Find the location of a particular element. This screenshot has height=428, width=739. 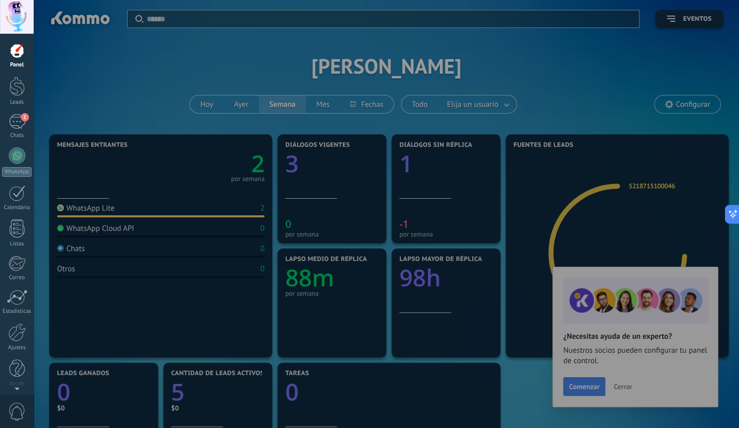

div: Ajustes is located at coordinates (17, 347).